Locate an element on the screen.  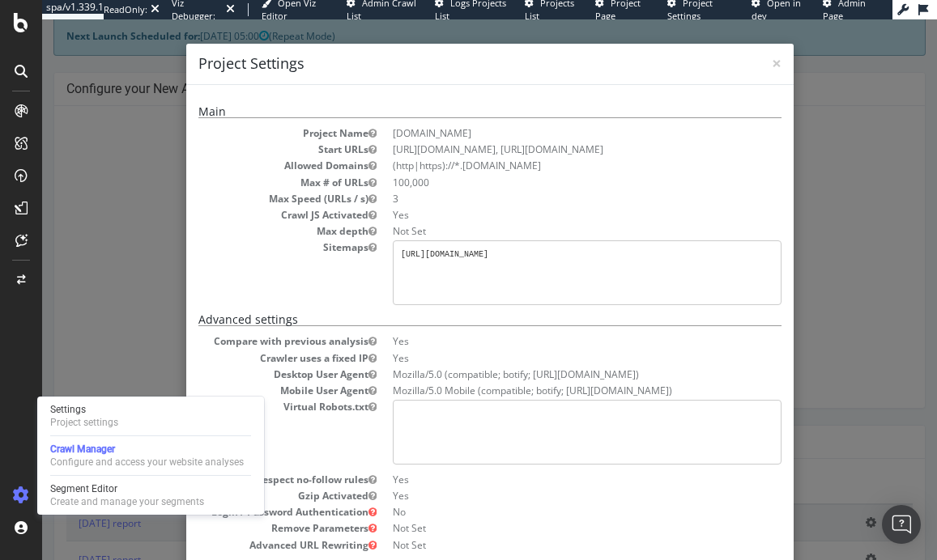
h5: Main is located at coordinates (448, 92).